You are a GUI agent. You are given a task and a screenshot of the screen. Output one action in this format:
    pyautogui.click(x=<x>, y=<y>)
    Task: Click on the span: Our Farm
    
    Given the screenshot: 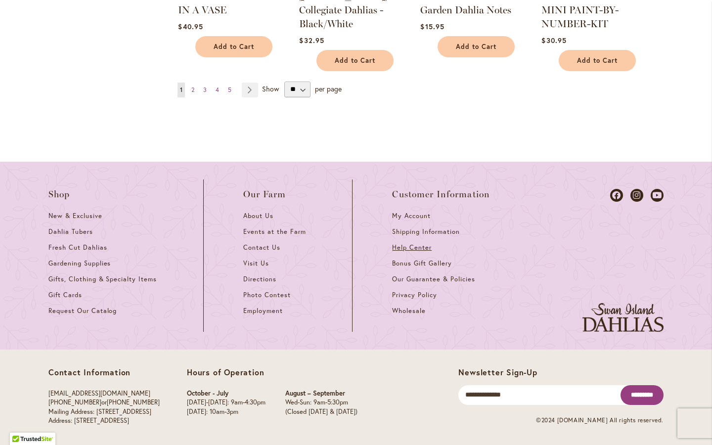 What is the action you would take?
    pyautogui.click(x=264, y=194)
    